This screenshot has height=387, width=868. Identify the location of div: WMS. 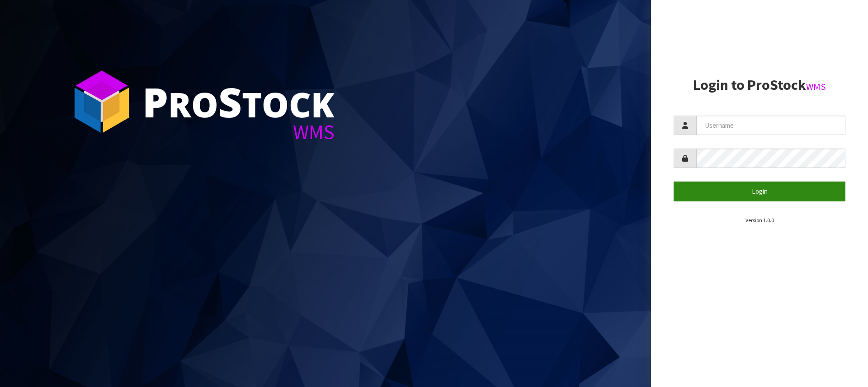
(238, 132).